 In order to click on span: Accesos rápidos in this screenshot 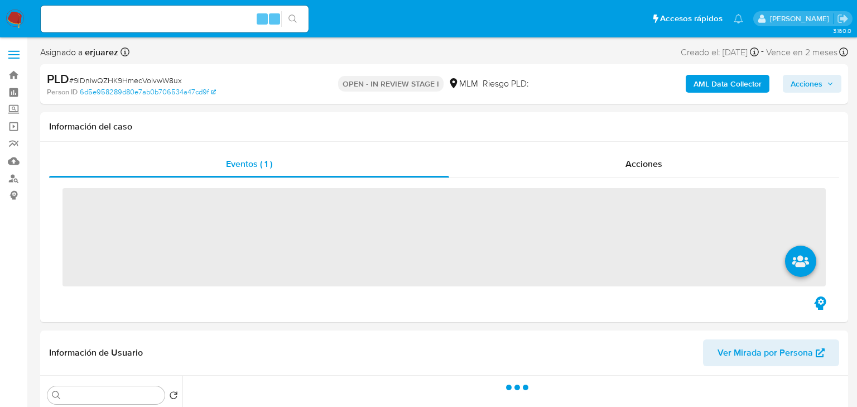, I will do `click(691, 18)`.